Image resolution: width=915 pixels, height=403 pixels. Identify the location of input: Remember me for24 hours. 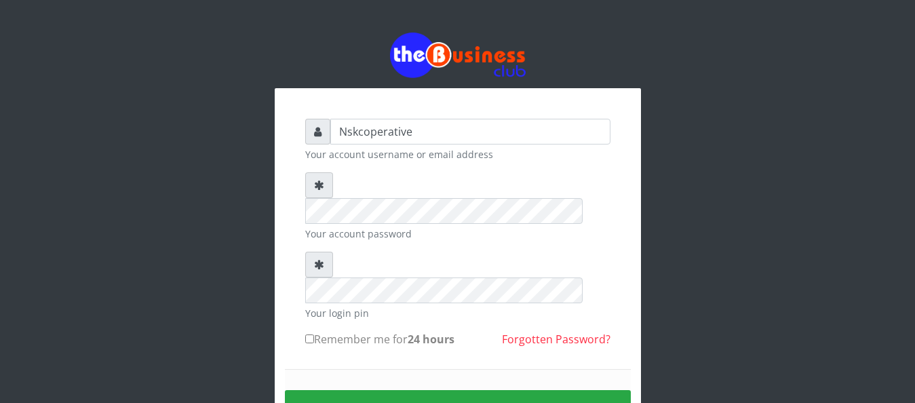
(309, 338).